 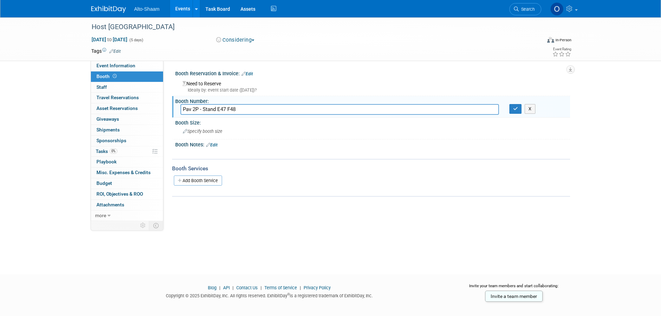 I want to click on a: Staff, so click(x=127, y=87).